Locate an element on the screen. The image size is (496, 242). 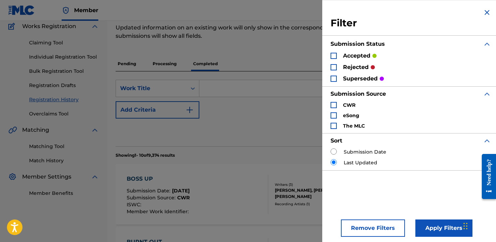
span: Submission Date : is located at coordinates (149, 190).